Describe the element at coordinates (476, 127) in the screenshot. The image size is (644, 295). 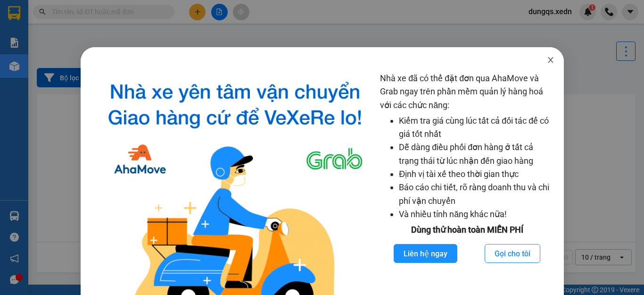
I see `li: Kiểm tra giá cùng lúc tất cả đối tác để có giá tốt nhất` at that location.